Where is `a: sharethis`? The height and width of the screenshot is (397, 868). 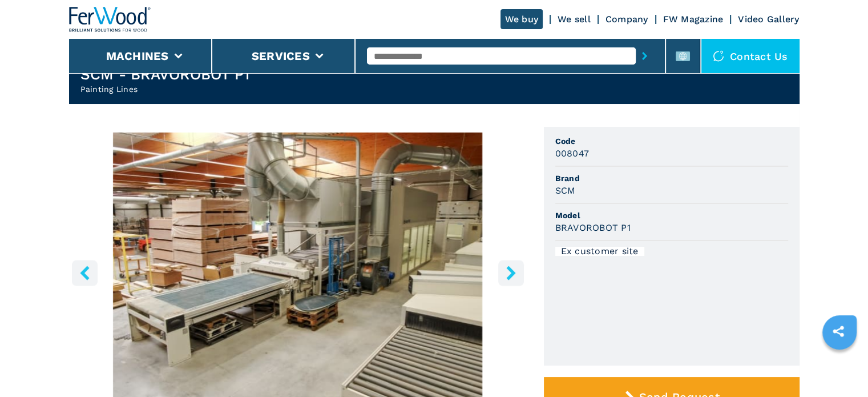
a: sharethis is located at coordinates (838, 332).